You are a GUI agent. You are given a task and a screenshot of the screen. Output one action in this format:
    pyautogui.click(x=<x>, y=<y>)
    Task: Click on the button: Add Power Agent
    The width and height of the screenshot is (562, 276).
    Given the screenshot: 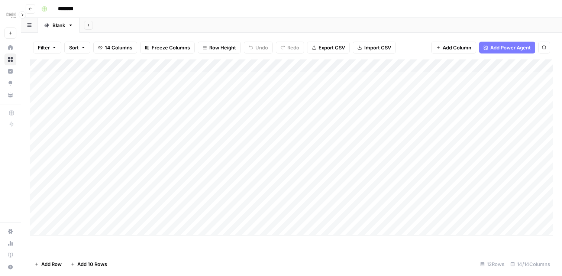 What is the action you would take?
    pyautogui.click(x=507, y=48)
    